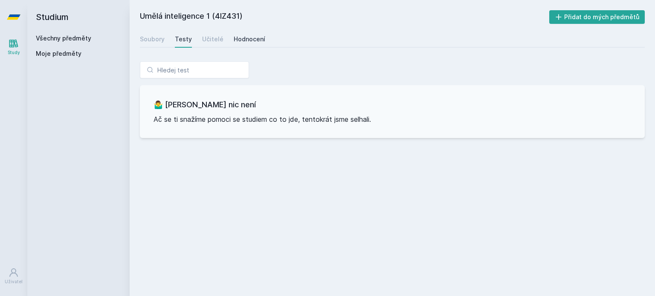 The width and height of the screenshot is (655, 296). I want to click on h2: Umělá inteligence 1 (4IZ431), so click(344, 17).